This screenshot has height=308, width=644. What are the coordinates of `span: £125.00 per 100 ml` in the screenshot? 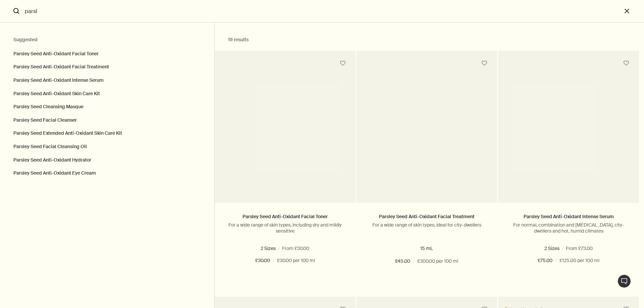 It's located at (579, 260).